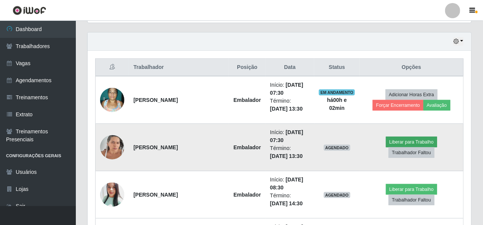  Describe the element at coordinates (112, 195) in the screenshot. I see `img: 1748729241814.jpeg` at that location.